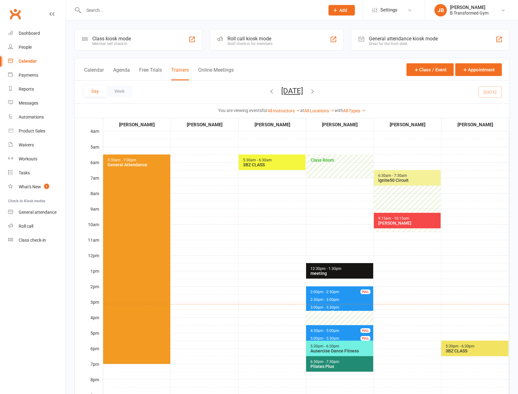 This screenshot has height=394, width=518. I want to click on span: 5:00pm - 5:30pm, so click(325, 339).